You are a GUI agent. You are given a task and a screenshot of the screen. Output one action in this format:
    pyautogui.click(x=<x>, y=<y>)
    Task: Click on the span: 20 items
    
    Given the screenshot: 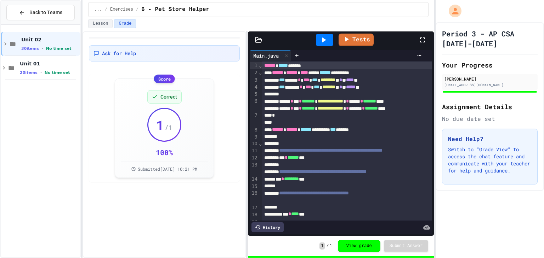 What is the action you would take?
    pyautogui.click(x=29, y=73)
    